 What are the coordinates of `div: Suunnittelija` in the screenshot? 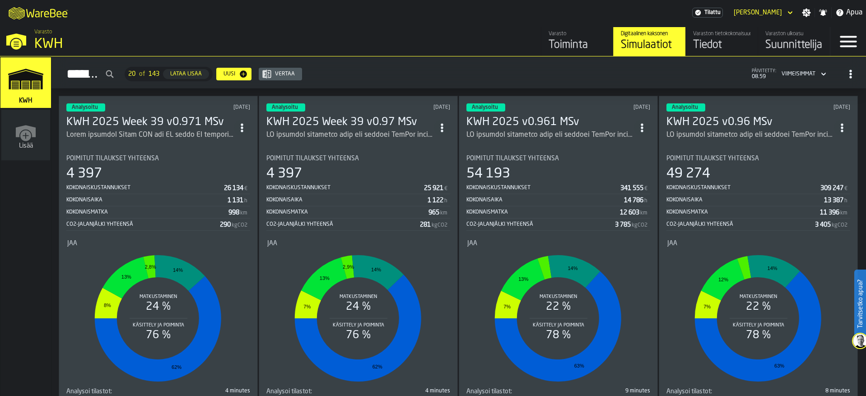 It's located at (794, 45).